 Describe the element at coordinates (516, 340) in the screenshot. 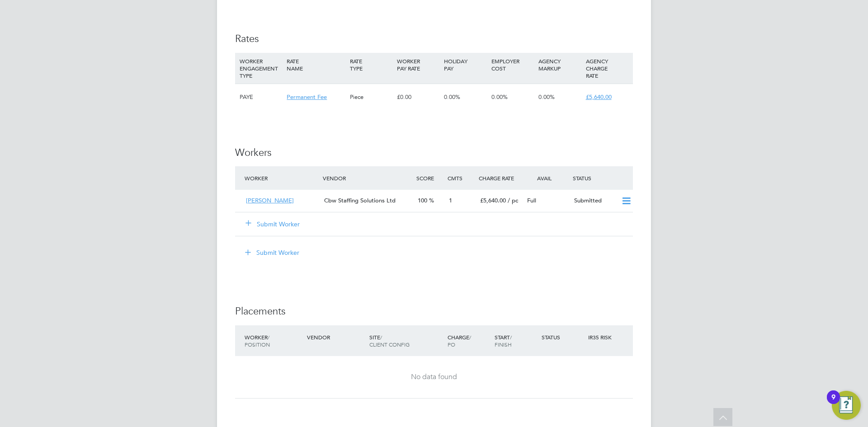

I see `div: Start` at that location.